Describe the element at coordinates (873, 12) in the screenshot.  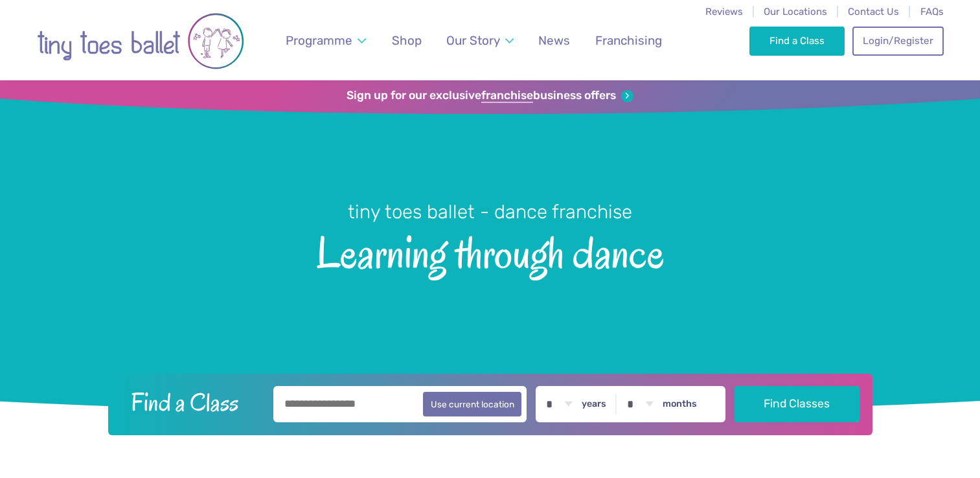
I see `span: Contact Us` at that location.